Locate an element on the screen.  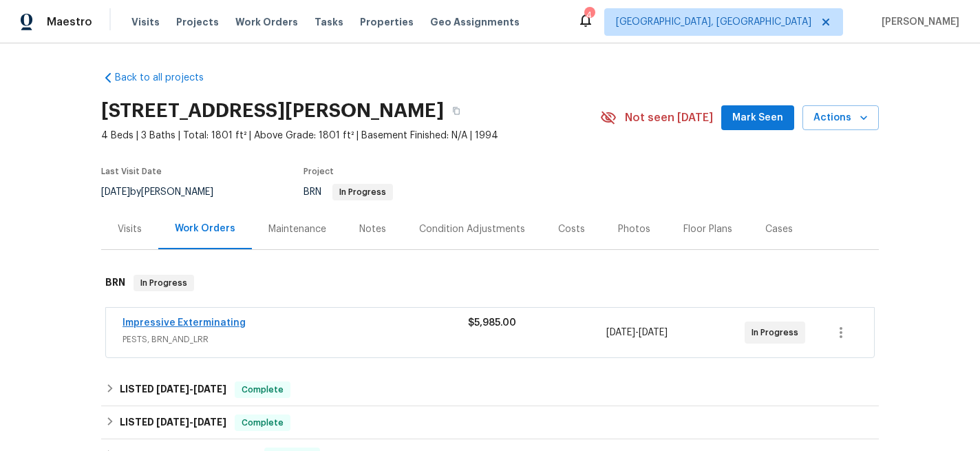
a: Impressive Exterminating is located at coordinates (184, 322).